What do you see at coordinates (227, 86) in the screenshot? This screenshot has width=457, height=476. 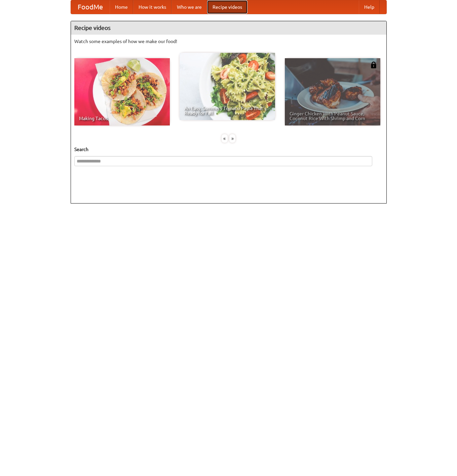 I see `a: An Easy, Summery Tomato Pasta That's Ready for Fall` at bounding box center [227, 86].